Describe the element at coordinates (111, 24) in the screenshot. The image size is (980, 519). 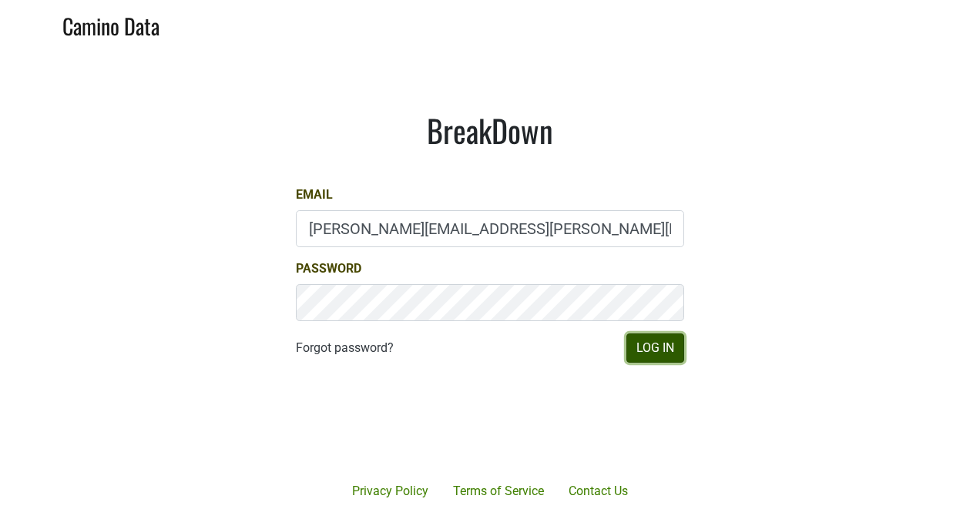
I see `a: Camino Data` at that location.